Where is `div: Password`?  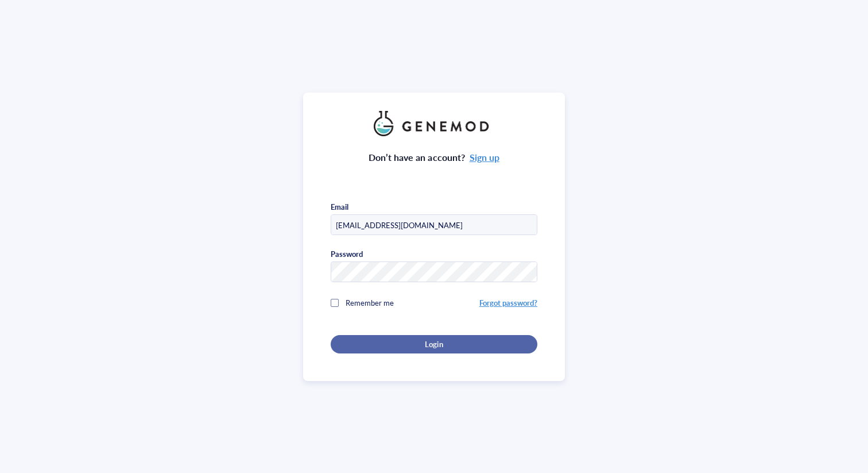 div: Password is located at coordinates (347, 254).